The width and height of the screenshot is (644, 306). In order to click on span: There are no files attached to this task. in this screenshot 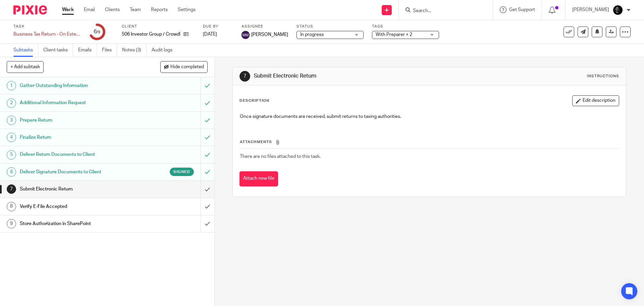, I will do `click(280, 156)`.